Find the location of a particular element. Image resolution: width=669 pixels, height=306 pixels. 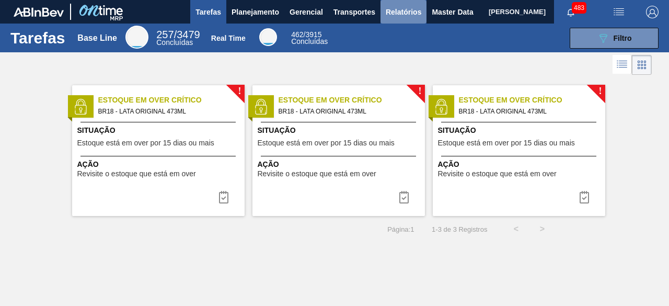

span: 1 - 3 de 3 Registros is located at coordinates (459, 229).